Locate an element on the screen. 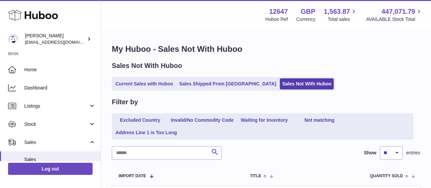 Image resolution: width=431 pixels, height=188 pixels. strong: GBP is located at coordinates (307, 11).